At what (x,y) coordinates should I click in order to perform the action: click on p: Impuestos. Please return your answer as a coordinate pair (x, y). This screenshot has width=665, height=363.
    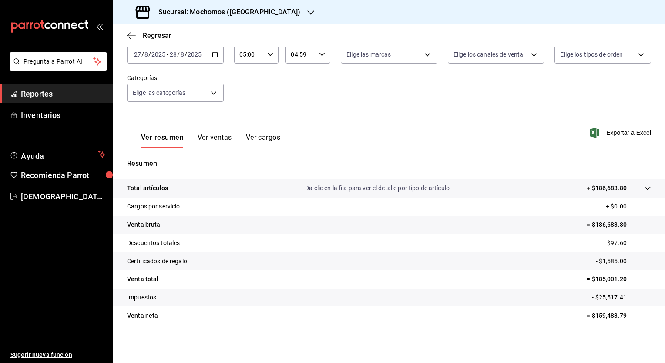
    Looking at the image, I should click on (142, 297).